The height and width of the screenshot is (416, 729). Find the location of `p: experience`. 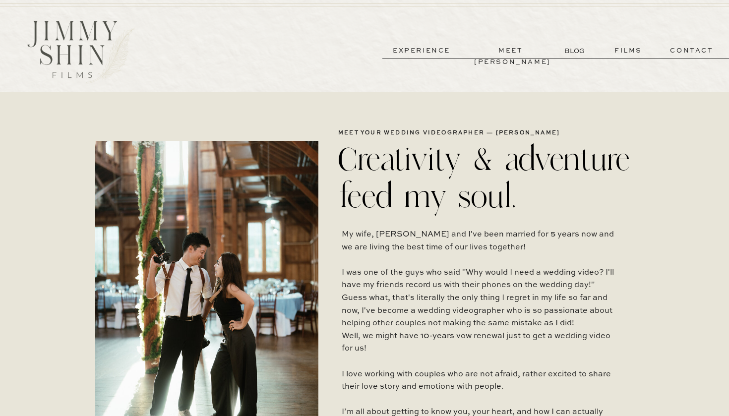

p: experience is located at coordinates (421, 51).